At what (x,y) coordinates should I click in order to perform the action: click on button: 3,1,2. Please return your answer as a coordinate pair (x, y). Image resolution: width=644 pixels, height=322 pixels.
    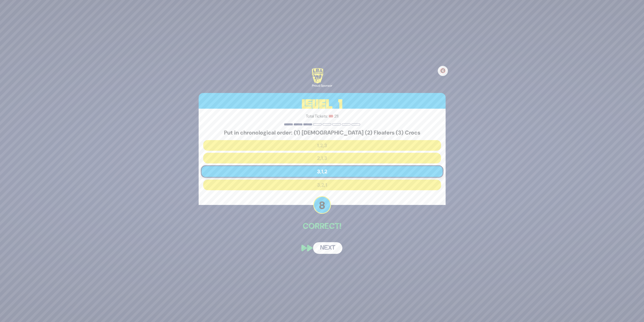
    Looking at the image, I should click on (322, 172).